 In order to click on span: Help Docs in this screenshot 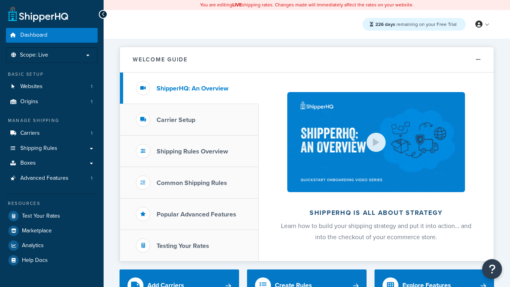, I will do `click(35, 260)`.